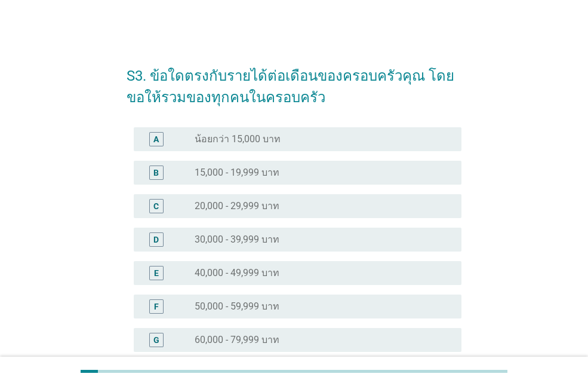 The image size is (588, 386). What do you see at coordinates (156, 272) in the screenshot?
I see `div: E` at bounding box center [156, 272].